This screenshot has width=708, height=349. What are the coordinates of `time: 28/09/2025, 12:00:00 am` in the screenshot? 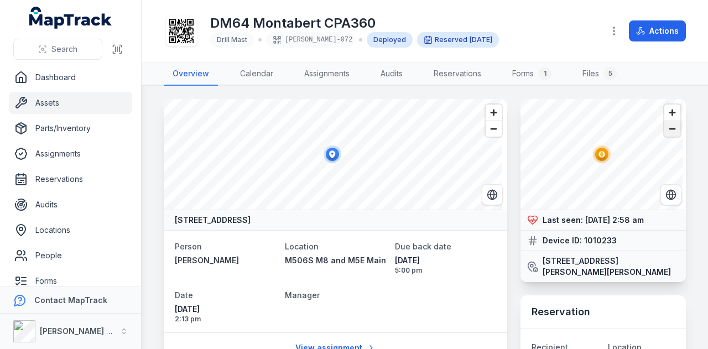 It's located at (480, 40).